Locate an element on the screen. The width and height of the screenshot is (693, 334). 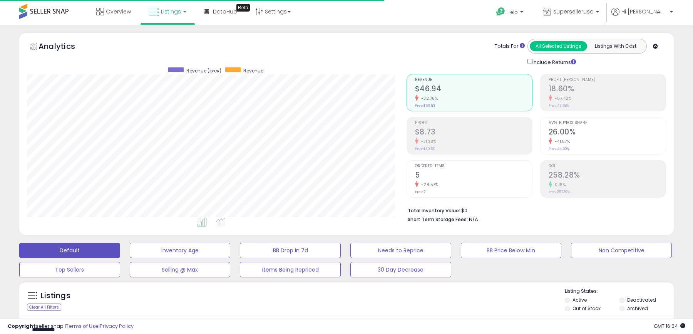
li: $0 is located at coordinates (534, 210).